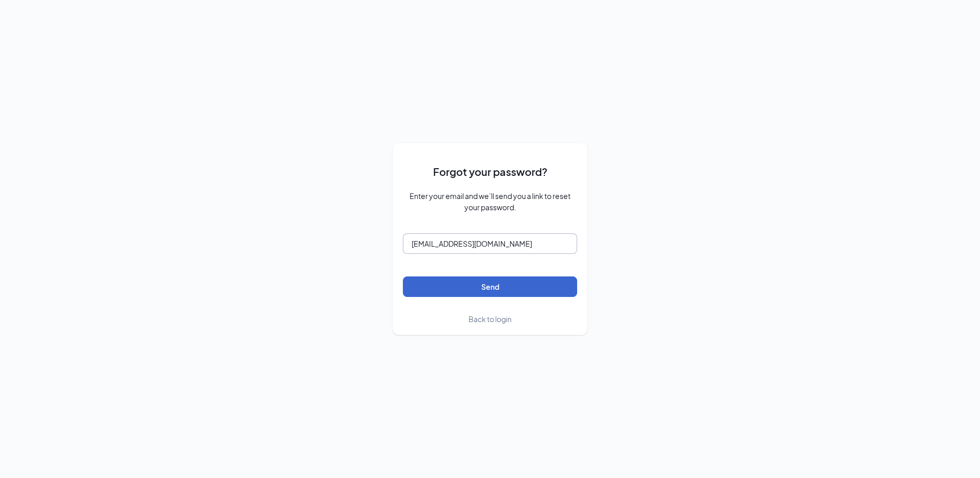  What do you see at coordinates (490, 202) in the screenshot?
I see `span: Enter your email and we’ll send you a link to reset your password.` at bounding box center [490, 202].